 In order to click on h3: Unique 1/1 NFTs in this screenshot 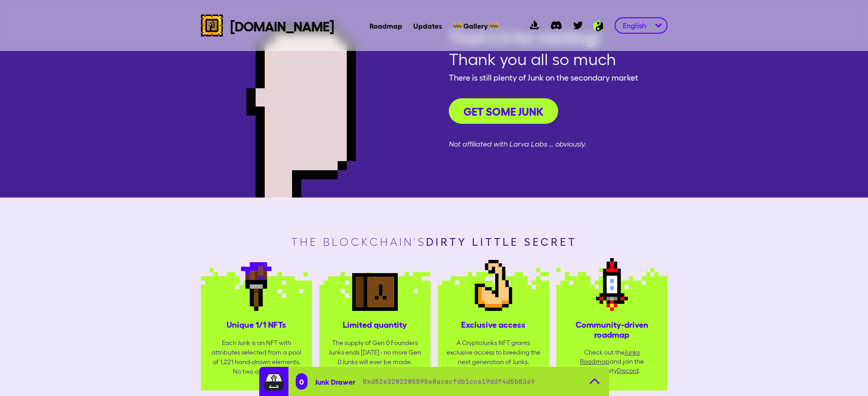, I will do `click(257, 324)`.